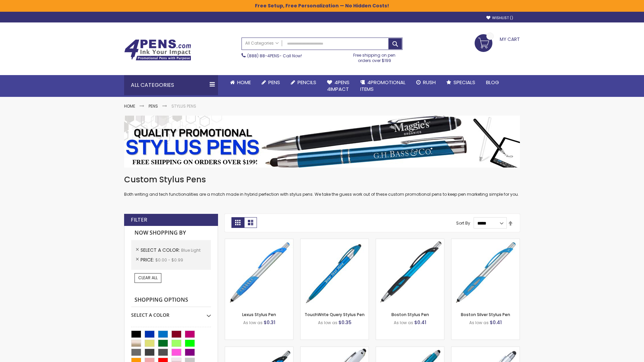  Describe the element at coordinates (322, 180) in the screenshot. I see `h1: Custom Stylus Pens` at that location.